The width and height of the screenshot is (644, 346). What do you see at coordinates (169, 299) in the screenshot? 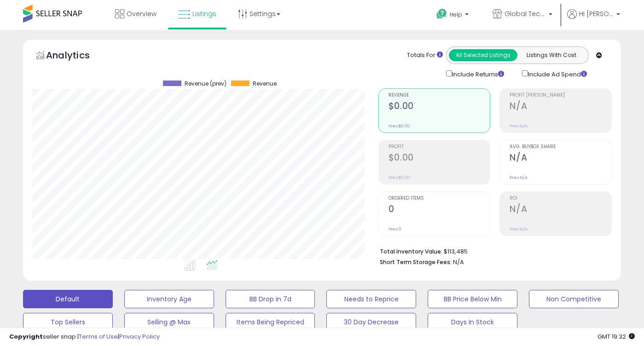
I see `button: Inventory Age` at bounding box center [169, 299].